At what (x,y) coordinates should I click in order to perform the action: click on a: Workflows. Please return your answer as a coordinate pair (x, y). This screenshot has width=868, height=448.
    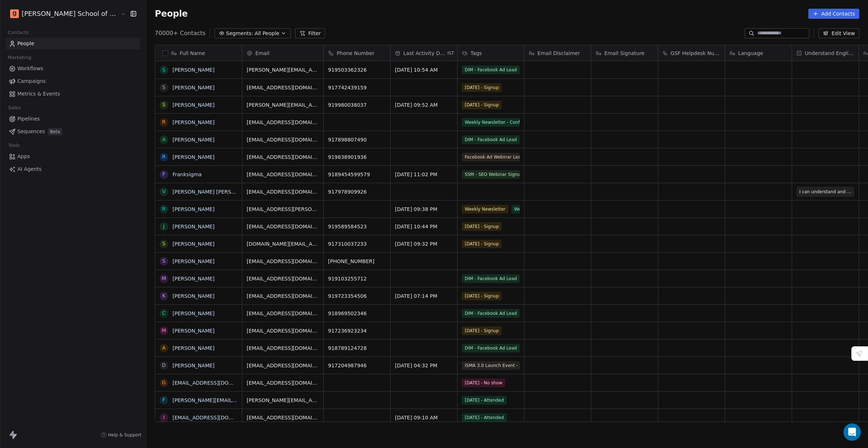
    Looking at the image, I should click on (73, 69).